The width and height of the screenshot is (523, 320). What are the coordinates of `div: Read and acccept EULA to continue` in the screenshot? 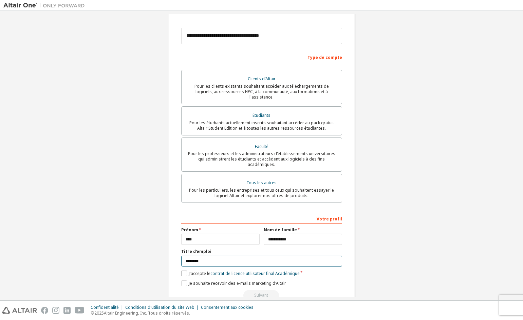 It's located at (261, 296).